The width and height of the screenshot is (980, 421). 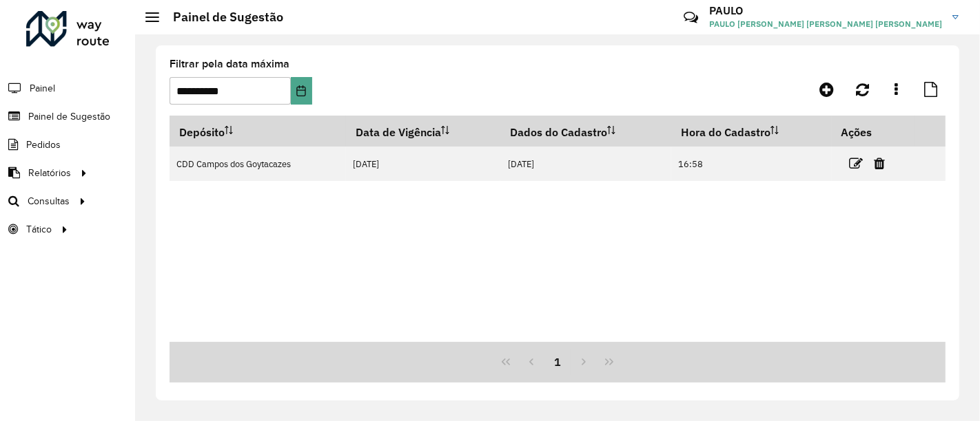 I want to click on font: Tático, so click(x=39, y=229).